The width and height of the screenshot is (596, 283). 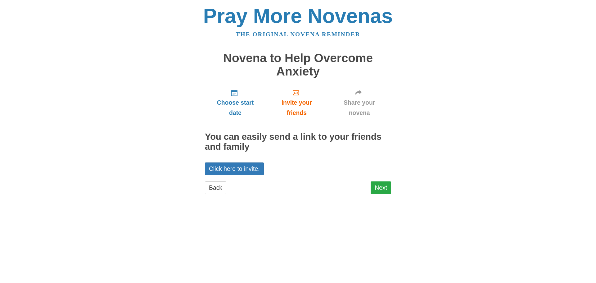 I want to click on a: Choose start date, so click(x=235, y=102).